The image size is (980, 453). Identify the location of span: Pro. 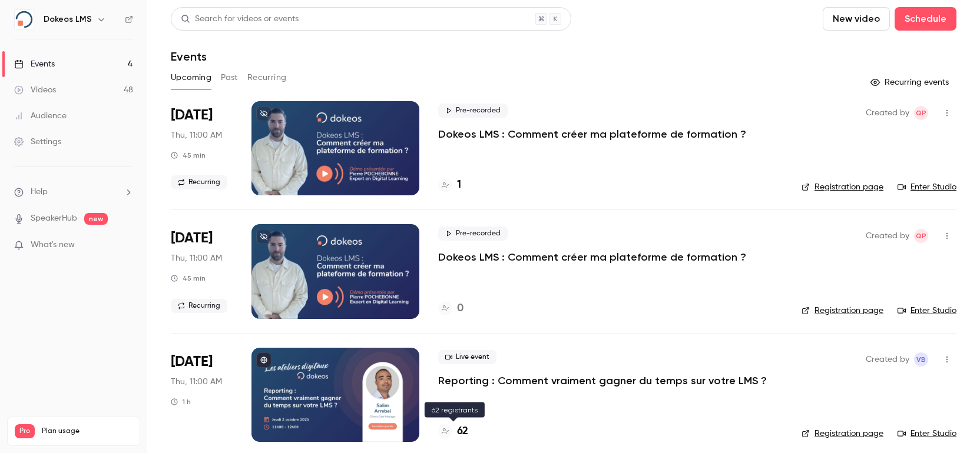
(25, 431).